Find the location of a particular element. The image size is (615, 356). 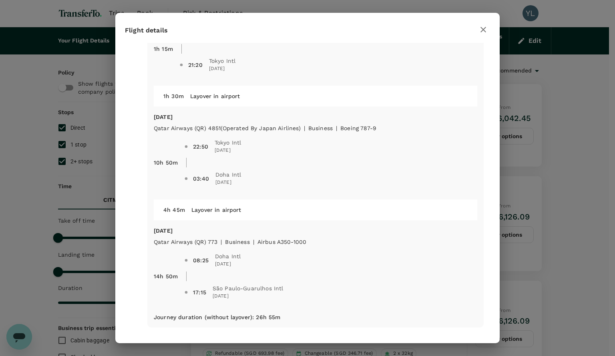

span: São Paulo-Guarulhos Intl is located at coordinates (248, 288).